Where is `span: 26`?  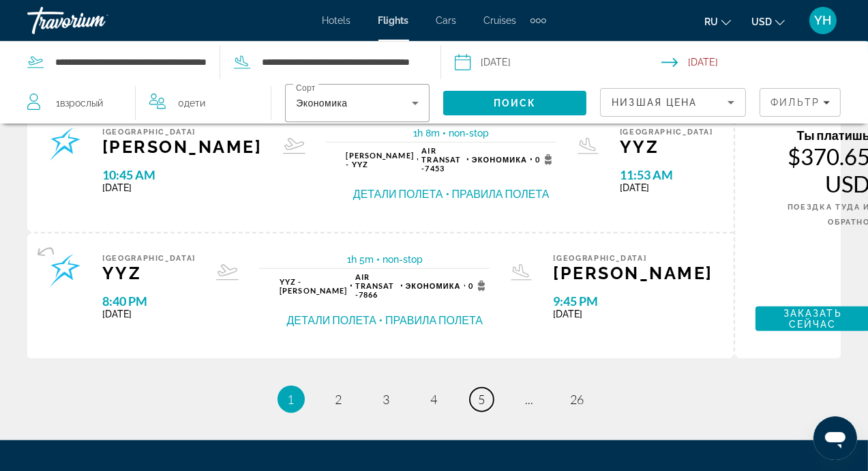 span: 26 is located at coordinates (578, 400).